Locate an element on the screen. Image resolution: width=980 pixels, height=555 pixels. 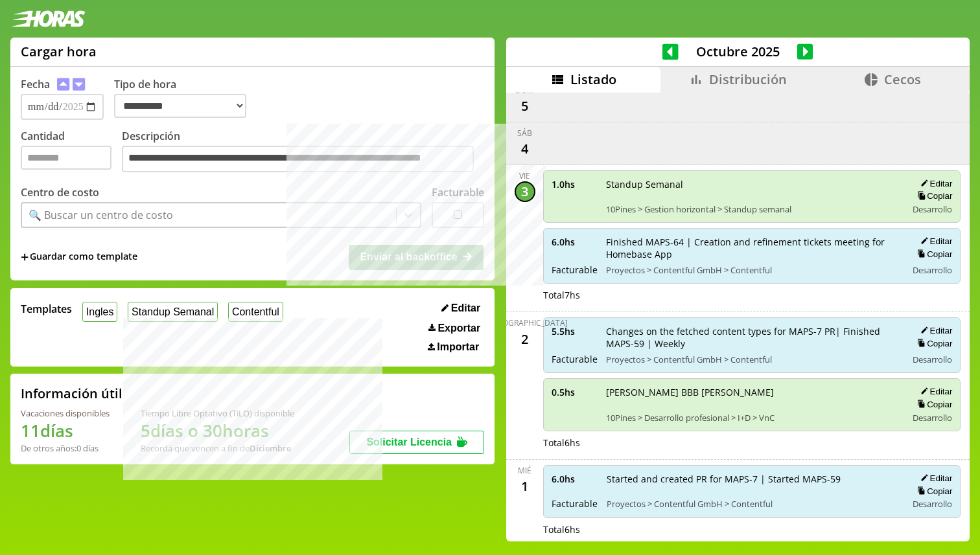
button: Contentful is located at coordinates (256, 311).